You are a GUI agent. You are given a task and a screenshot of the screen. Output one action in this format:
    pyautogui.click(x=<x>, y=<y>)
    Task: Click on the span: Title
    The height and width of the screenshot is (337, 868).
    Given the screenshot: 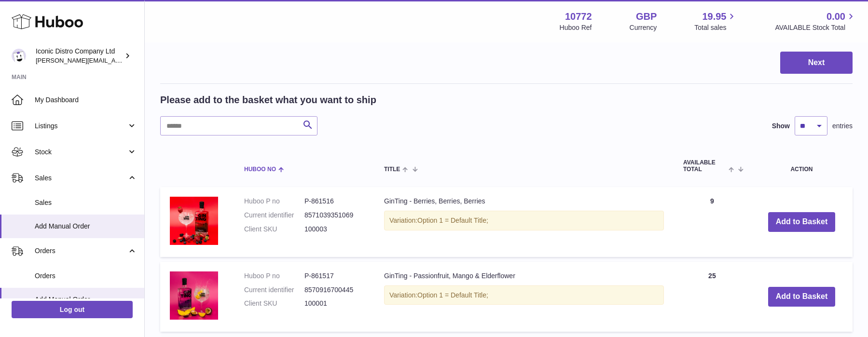 What is the action you would take?
    pyautogui.click(x=392, y=170)
    